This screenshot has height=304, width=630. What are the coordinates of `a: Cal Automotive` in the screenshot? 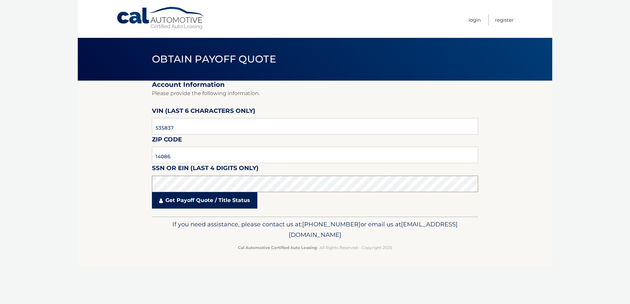 It's located at (161, 18).